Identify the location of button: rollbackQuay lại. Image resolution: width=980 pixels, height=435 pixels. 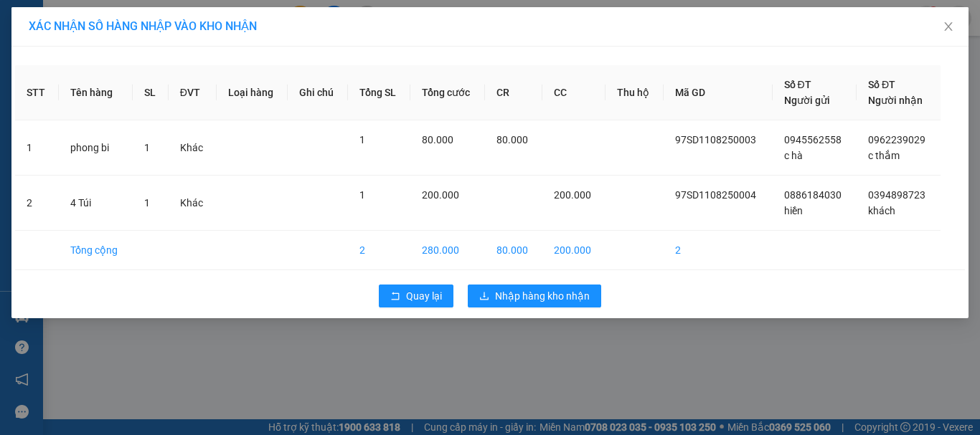
(416, 296).